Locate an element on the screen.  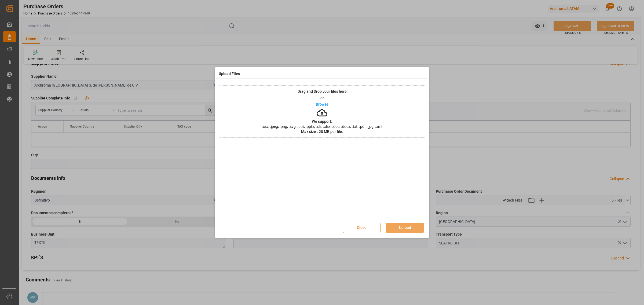
p: We support: is located at coordinates (322, 121).